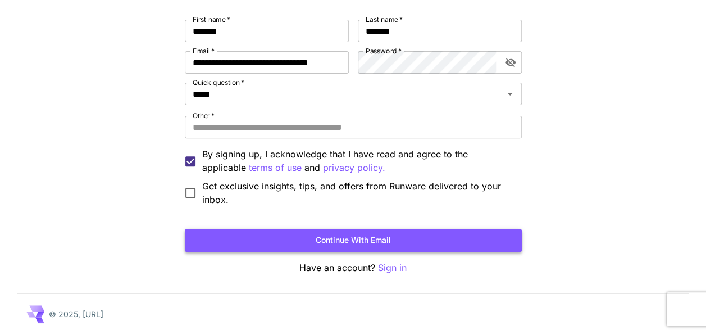 The image size is (706, 334). Describe the element at coordinates (384, 19) in the screenshot. I see `label: Last name` at that location.